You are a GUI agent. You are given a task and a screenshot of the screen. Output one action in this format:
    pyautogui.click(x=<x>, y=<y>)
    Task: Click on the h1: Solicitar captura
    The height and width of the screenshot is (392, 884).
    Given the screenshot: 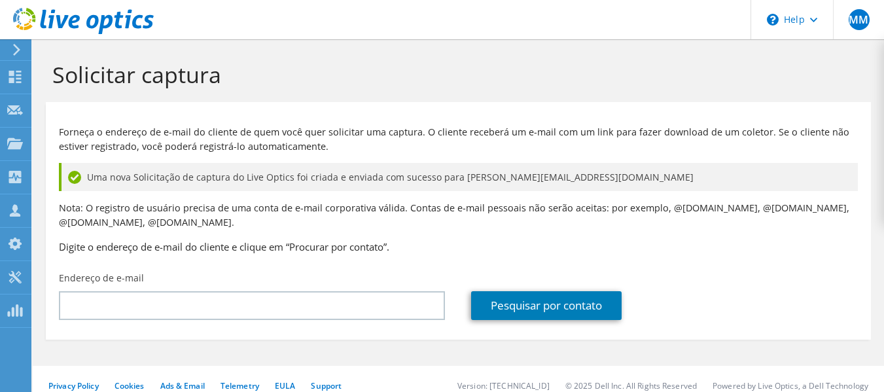 What is the action you would take?
    pyautogui.click(x=455, y=75)
    